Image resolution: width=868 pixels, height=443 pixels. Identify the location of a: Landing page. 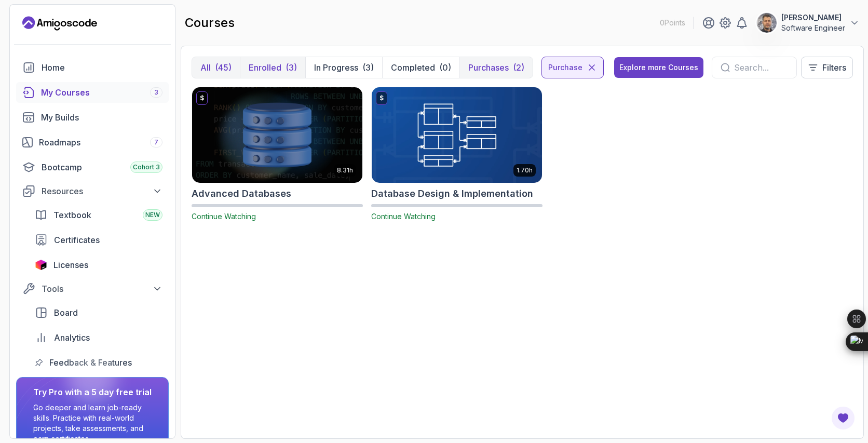
(60, 24).